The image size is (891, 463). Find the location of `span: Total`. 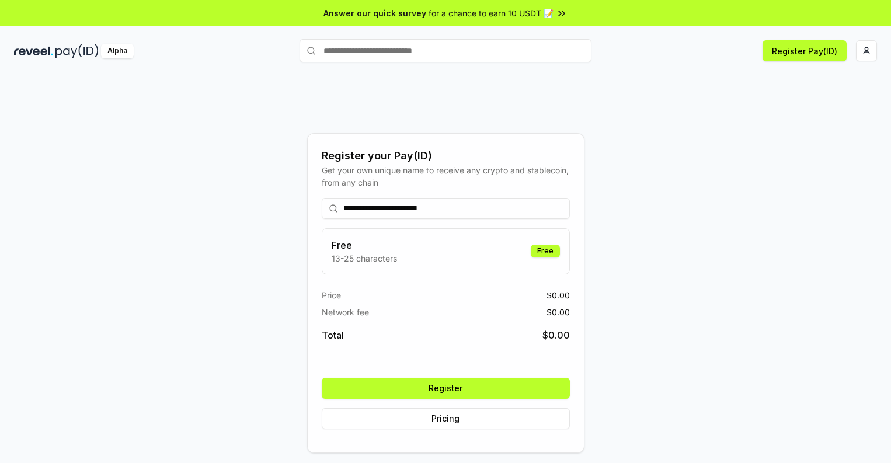

span: Total is located at coordinates (333, 335).